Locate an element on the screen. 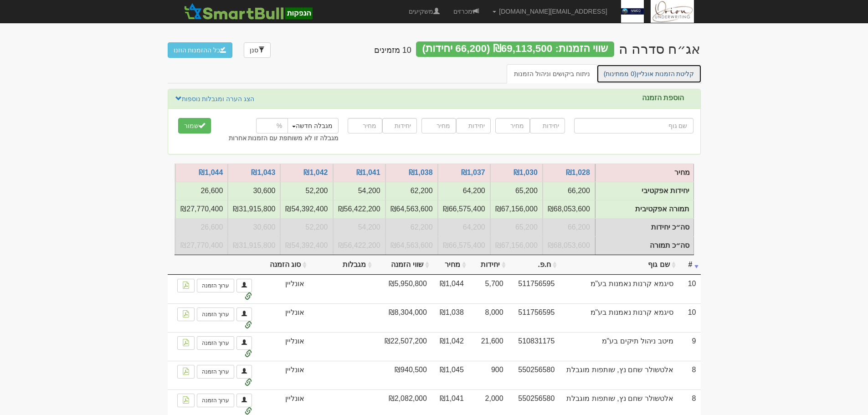  td: 550256580 is located at coordinates (533, 375).